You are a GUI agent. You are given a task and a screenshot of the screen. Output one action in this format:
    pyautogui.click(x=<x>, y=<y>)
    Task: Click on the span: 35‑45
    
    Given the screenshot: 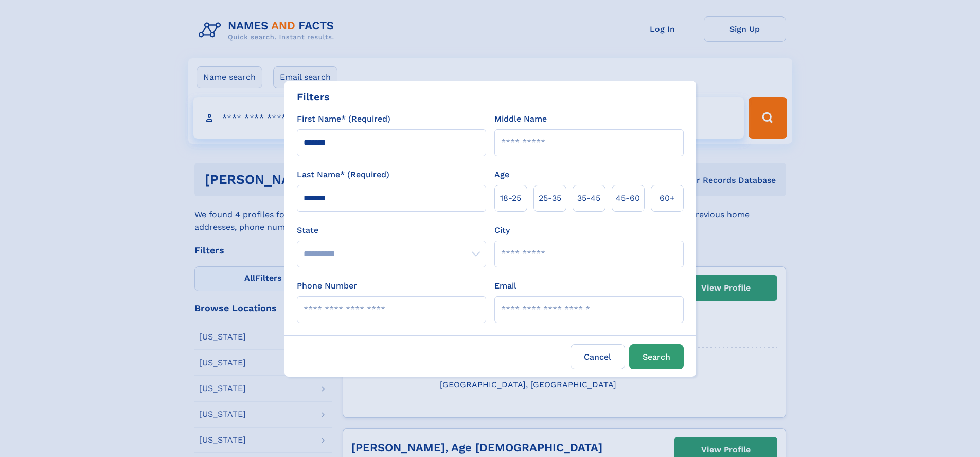 What is the action you would take?
    pyautogui.click(x=588, y=198)
    